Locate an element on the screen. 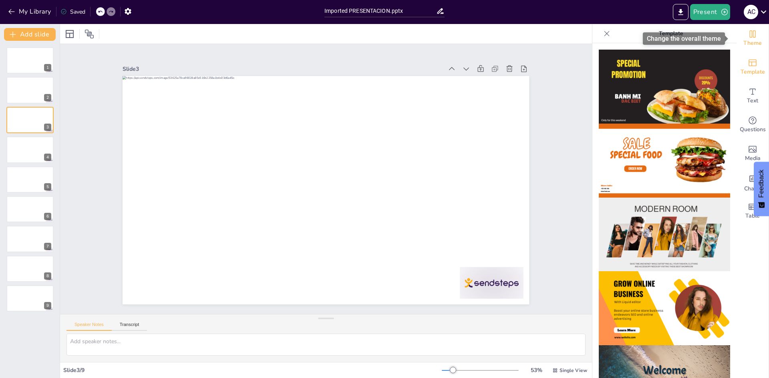  button: My Library is located at coordinates (30, 12).